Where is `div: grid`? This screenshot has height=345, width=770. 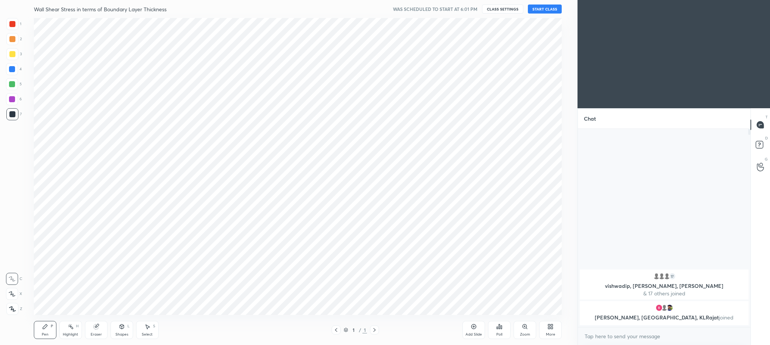 div: grid is located at coordinates (664, 297).